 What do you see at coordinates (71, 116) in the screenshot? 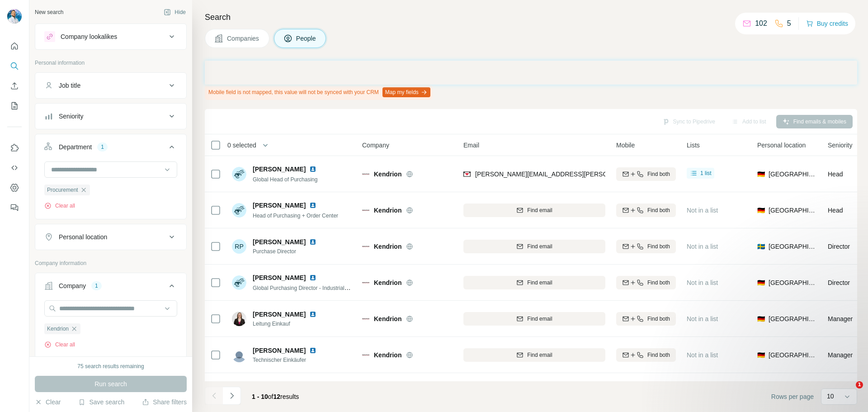
I see `div: Seniority` at bounding box center [71, 116].